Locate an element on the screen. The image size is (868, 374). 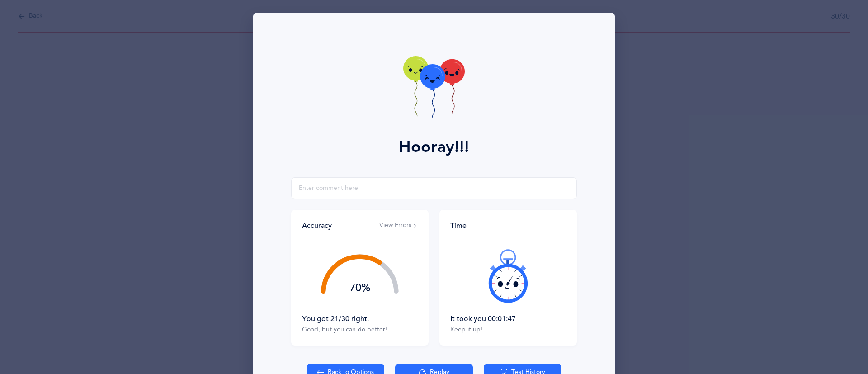
div: You got 21/30 right! is located at coordinates (360, 318).